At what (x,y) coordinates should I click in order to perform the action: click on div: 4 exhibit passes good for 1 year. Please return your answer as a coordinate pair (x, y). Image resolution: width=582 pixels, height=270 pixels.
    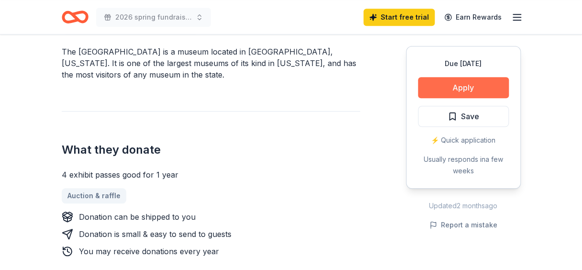
    Looking at the image, I should click on (211, 175).